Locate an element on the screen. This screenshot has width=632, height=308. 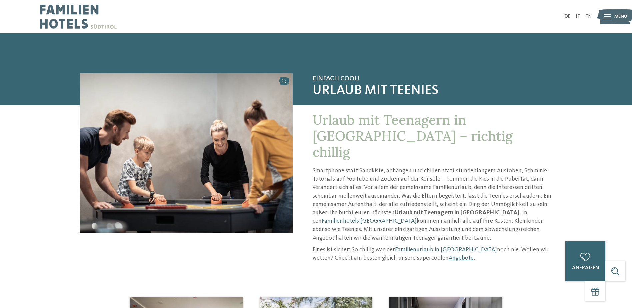
p: Eines ist sicher: So chillig war der noch nie. Wollen wir wetten? Checkt am besten gleich unsere ... is located at coordinates (432, 254).